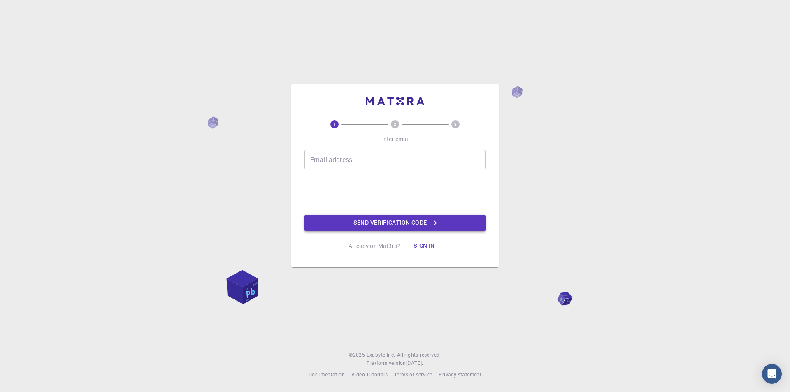 The image size is (790, 392). I want to click on button: Send verification code, so click(395, 223).